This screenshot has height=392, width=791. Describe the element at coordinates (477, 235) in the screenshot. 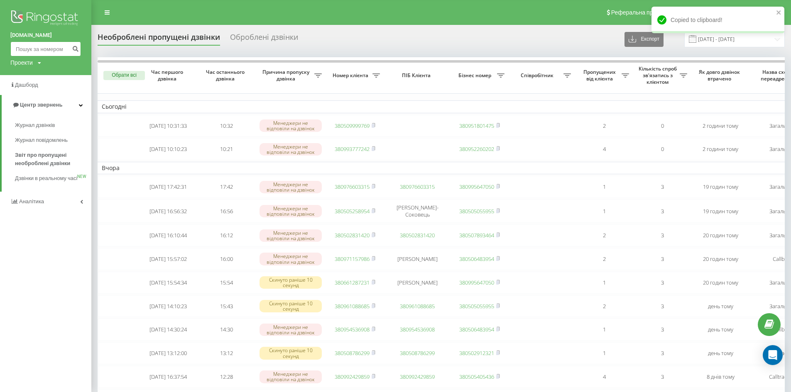

I see `a: 380507893464` at that location.